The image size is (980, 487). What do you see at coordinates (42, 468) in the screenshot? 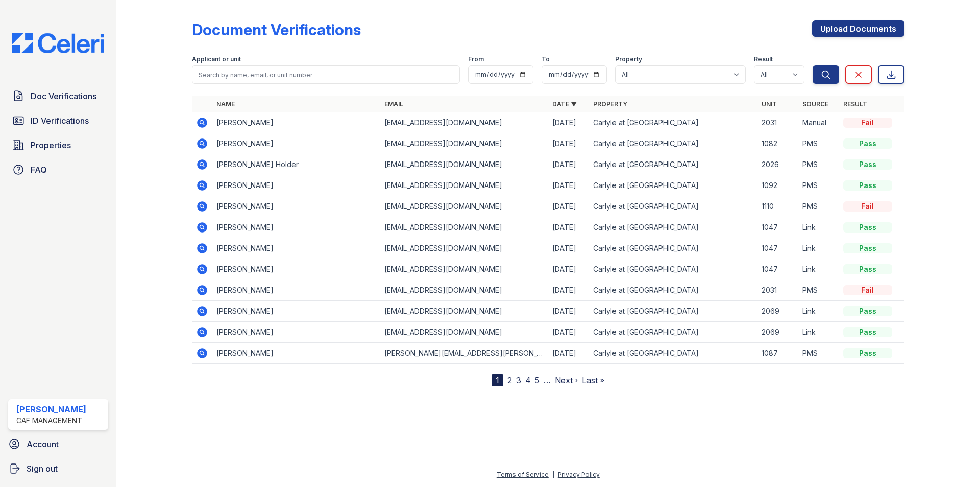
I see `span: Sign out` at bounding box center [42, 468].